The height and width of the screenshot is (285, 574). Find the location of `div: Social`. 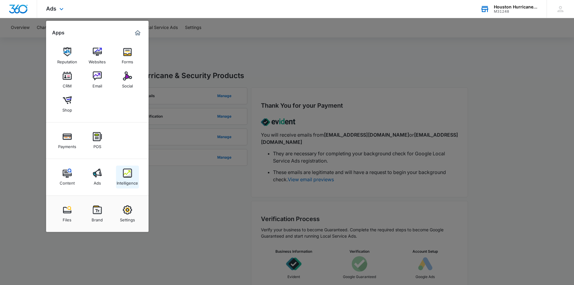

div: Social is located at coordinates (127, 84).